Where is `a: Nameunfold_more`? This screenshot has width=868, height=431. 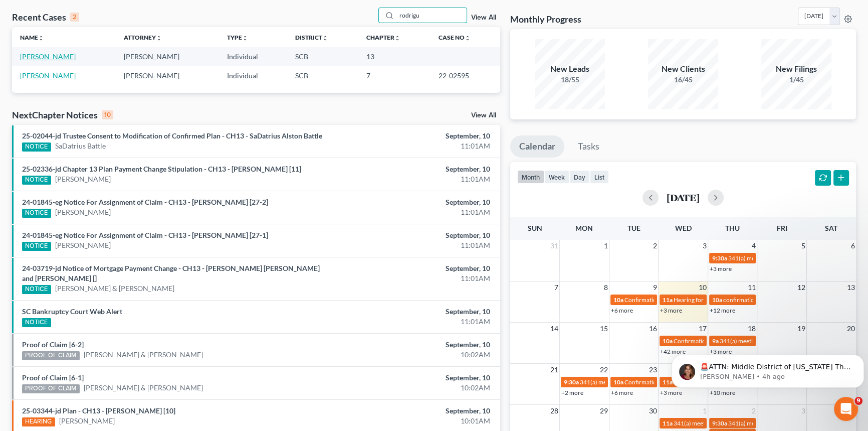
a: Nameunfold_more is located at coordinates (32, 37).